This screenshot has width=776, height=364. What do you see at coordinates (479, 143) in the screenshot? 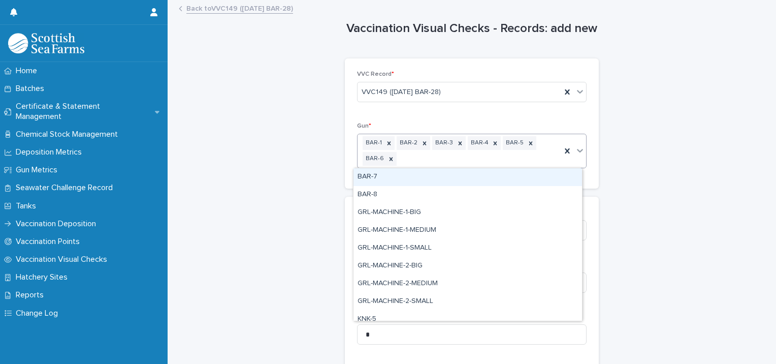
I see `div: BAR-4` at bounding box center [479, 143].